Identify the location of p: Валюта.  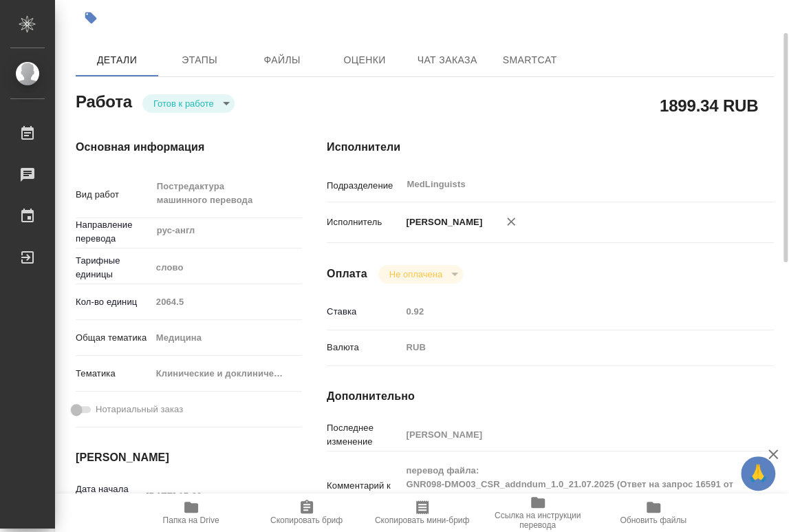
(364, 348).